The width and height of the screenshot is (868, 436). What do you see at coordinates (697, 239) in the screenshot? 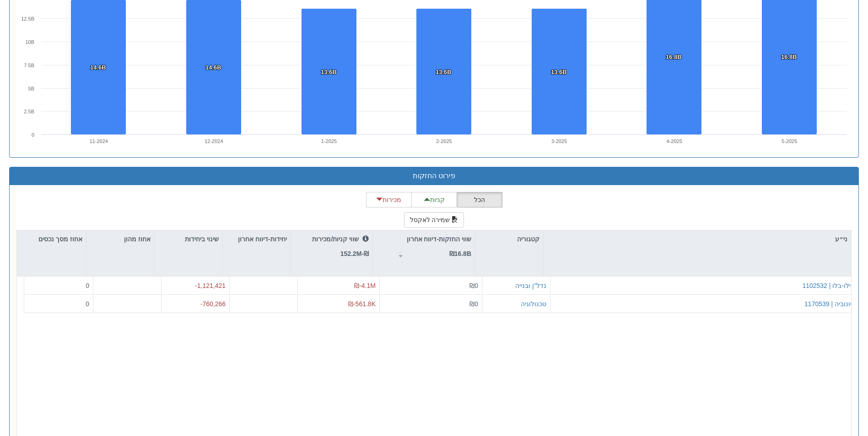
I see `div: ני״ע` at bounding box center [697, 239].